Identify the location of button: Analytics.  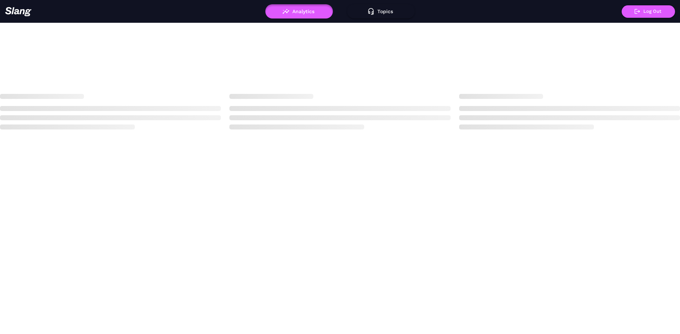
(299, 11).